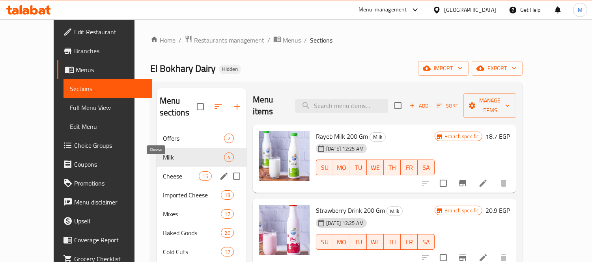 Image resolution: width=592 pixels, height=262 pixels. What do you see at coordinates (358, 168) in the screenshot?
I see `button: TU` at bounding box center [358, 168].